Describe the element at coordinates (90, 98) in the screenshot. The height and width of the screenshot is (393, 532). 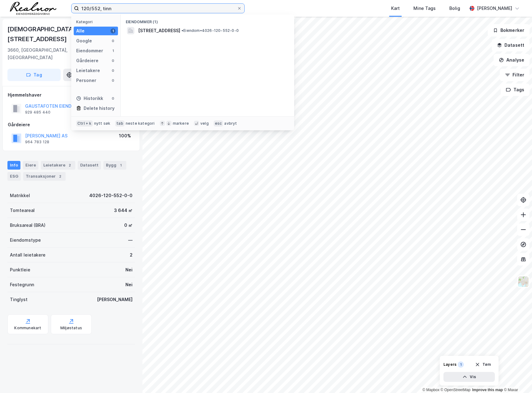
I see `div: Historikk` at that location.